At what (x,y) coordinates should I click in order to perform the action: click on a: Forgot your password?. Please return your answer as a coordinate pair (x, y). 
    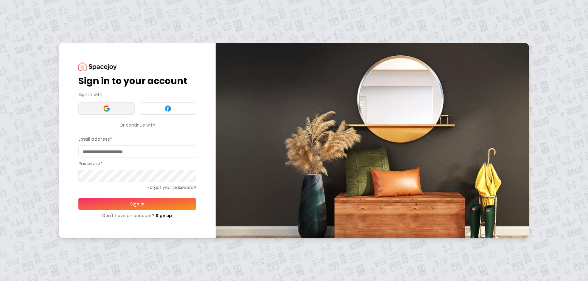
    Looking at the image, I should click on (137, 188).